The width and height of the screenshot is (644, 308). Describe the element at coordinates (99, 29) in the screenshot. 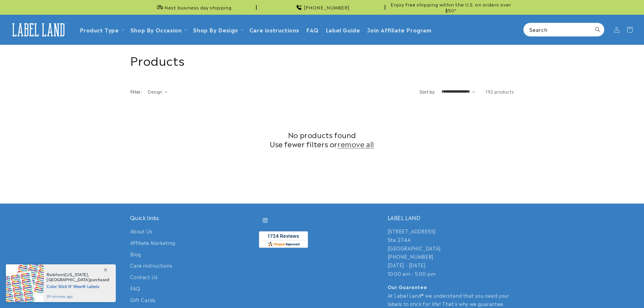

I see `a: Product Type` at that location.